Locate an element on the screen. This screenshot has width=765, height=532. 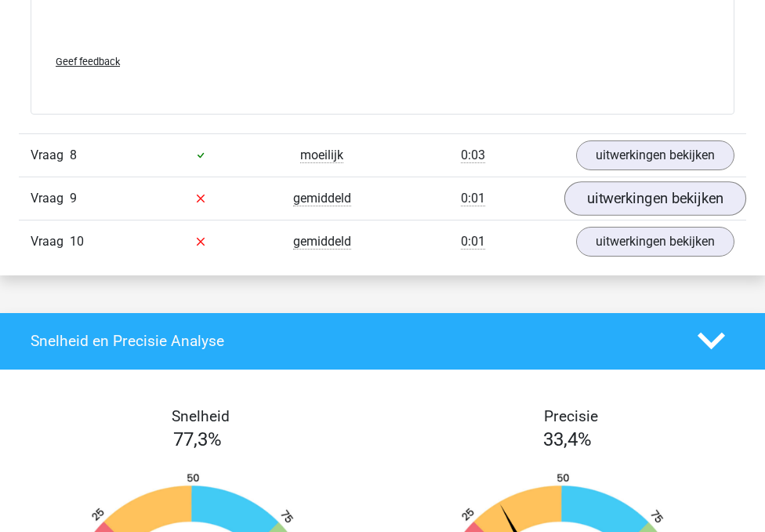
span: 8 is located at coordinates (73, 155).